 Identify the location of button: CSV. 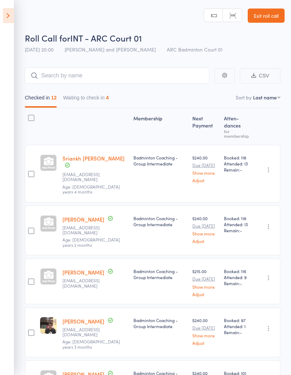
(260, 76).